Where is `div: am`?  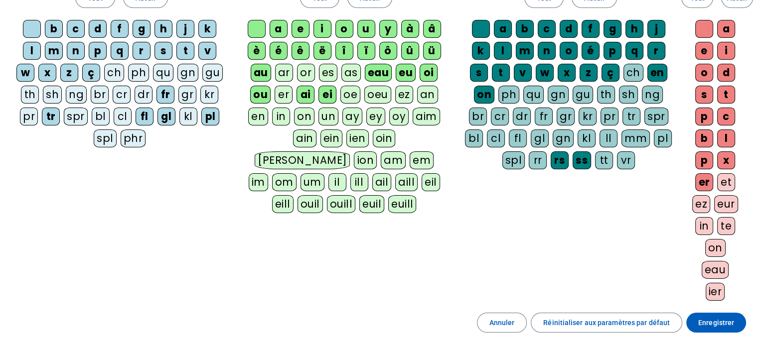
div: am is located at coordinates (393, 161).